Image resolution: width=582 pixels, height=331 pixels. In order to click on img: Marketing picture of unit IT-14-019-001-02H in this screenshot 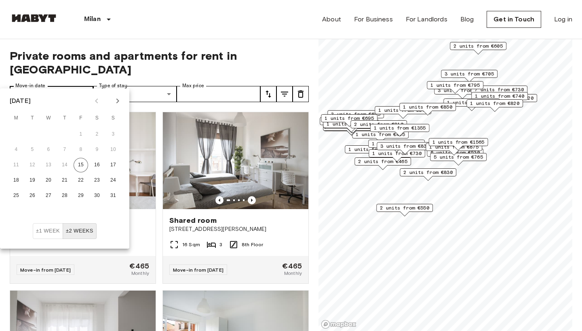, I will do `click(236, 161)`.